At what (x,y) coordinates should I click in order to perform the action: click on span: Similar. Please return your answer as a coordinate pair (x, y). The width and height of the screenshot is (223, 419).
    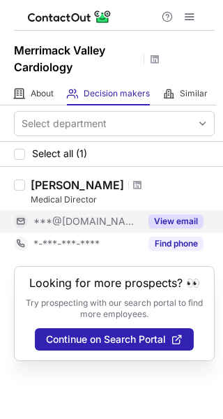
    Looking at the image, I should click on (194, 94).